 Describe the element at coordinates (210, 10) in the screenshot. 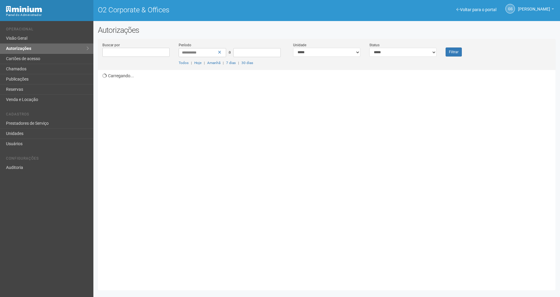

I see `h1: O2 Corporate & Offices` at that location.